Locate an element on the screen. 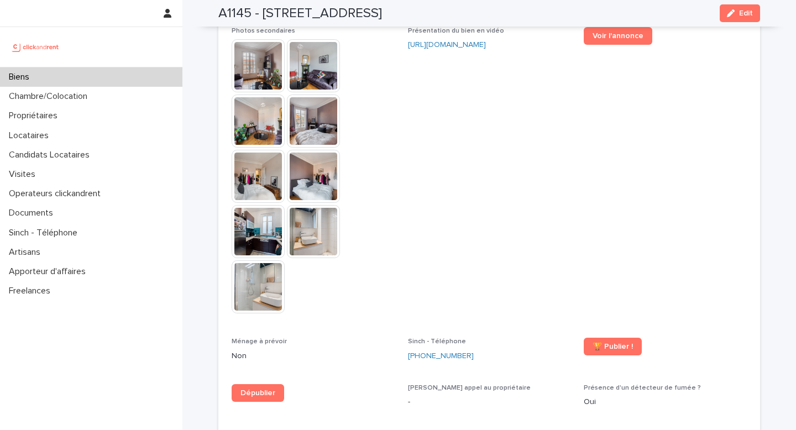 Image resolution: width=796 pixels, height=430 pixels. p: Visites is located at coordinates (24, 174).